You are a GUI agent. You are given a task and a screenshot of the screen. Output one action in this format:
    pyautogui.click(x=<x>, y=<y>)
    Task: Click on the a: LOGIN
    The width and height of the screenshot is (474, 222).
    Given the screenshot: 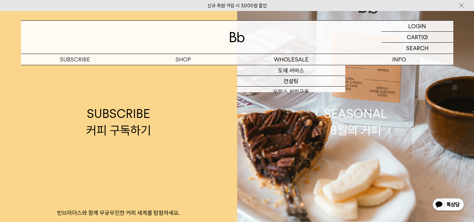 What is the action you would take?
    pyautogui.click(x=418, y=26)
    